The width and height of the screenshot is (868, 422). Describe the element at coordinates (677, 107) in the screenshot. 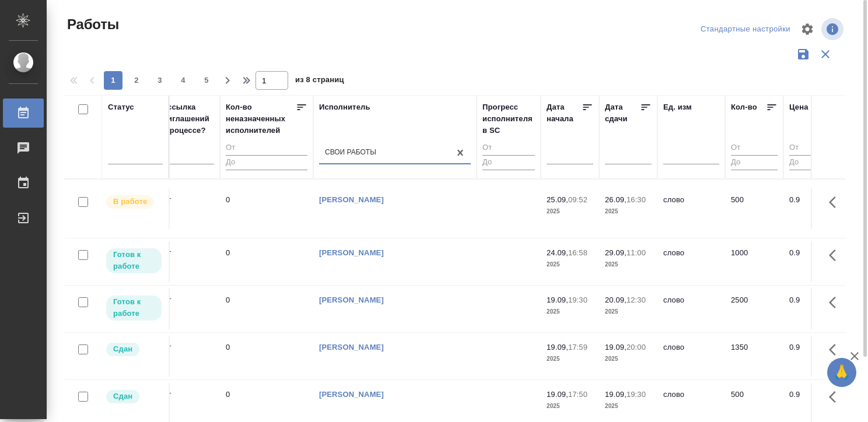

I see `div: Ед. изм` at that location.